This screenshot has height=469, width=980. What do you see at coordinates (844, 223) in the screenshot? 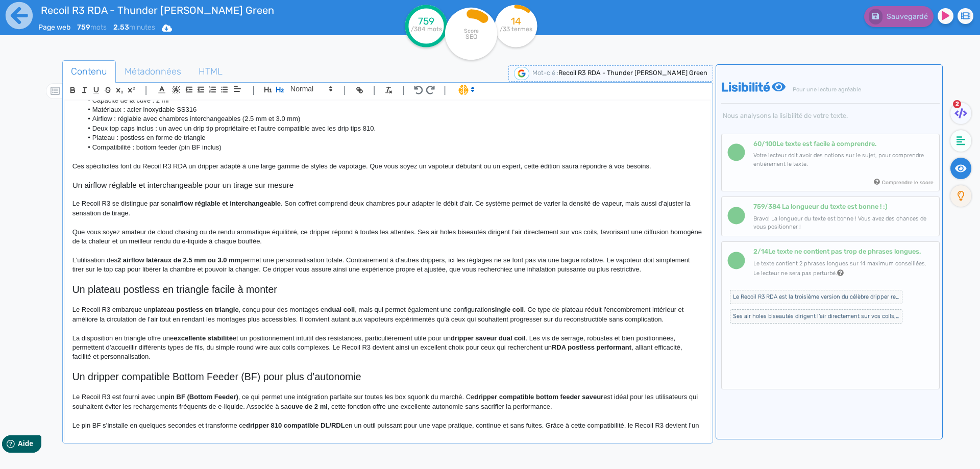
I see `p: Bravo! La longueur du texte est bonne ! Vous avez des chances de vous positionner !` at bounding box center [844, 223].